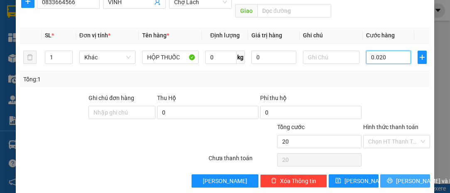 Image resolution: width=450 pixels, height=193 pixels. Describe the element at coordinates (274, 181) in the screenshot. I see `span: delete` at that location.